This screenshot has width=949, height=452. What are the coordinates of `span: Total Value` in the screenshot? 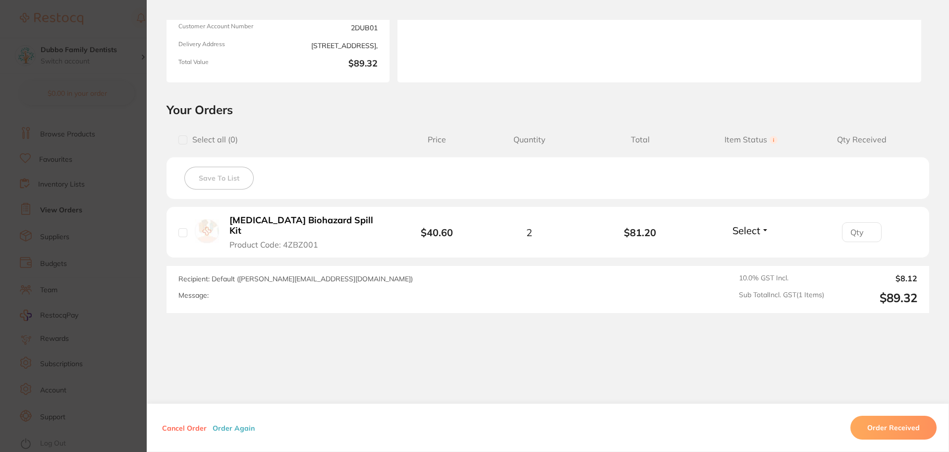 It's located at (226, 64).